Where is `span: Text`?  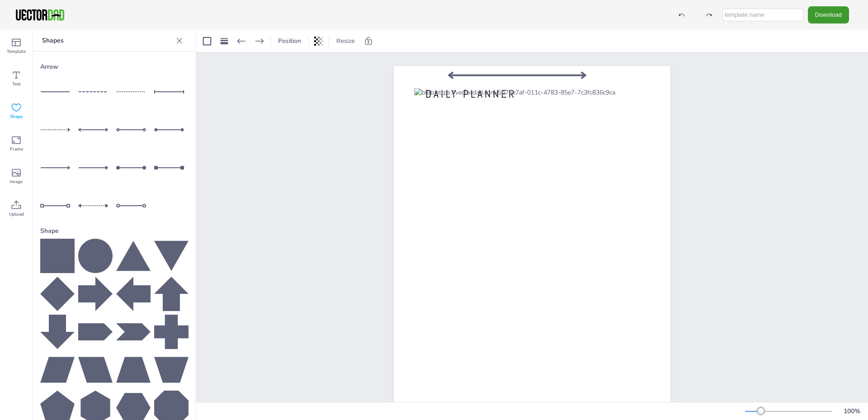
span: Text is located at coordinates (16, 84).